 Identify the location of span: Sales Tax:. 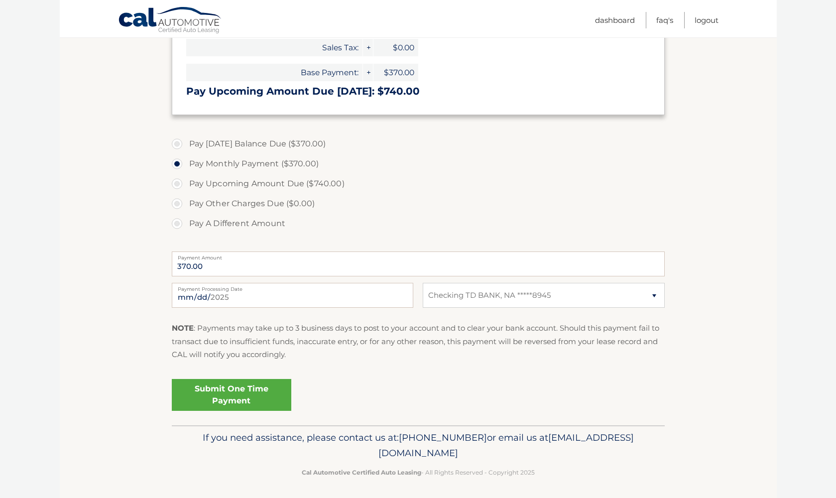
(274, 47).